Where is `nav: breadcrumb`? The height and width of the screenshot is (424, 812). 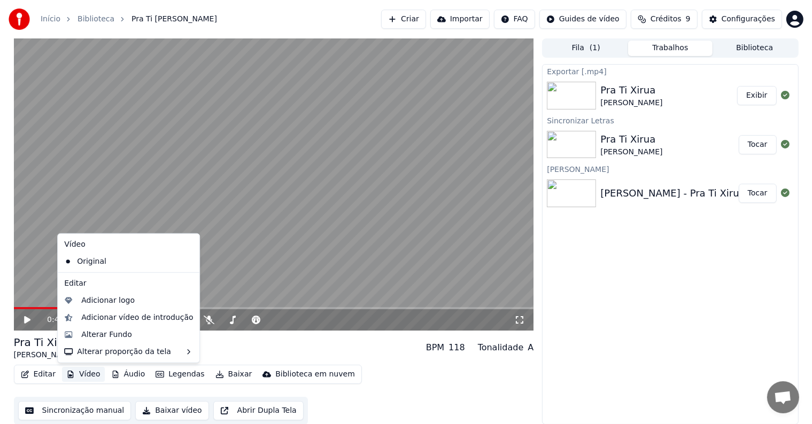
nav: breadcrumb is located at coordinates (129, 19).